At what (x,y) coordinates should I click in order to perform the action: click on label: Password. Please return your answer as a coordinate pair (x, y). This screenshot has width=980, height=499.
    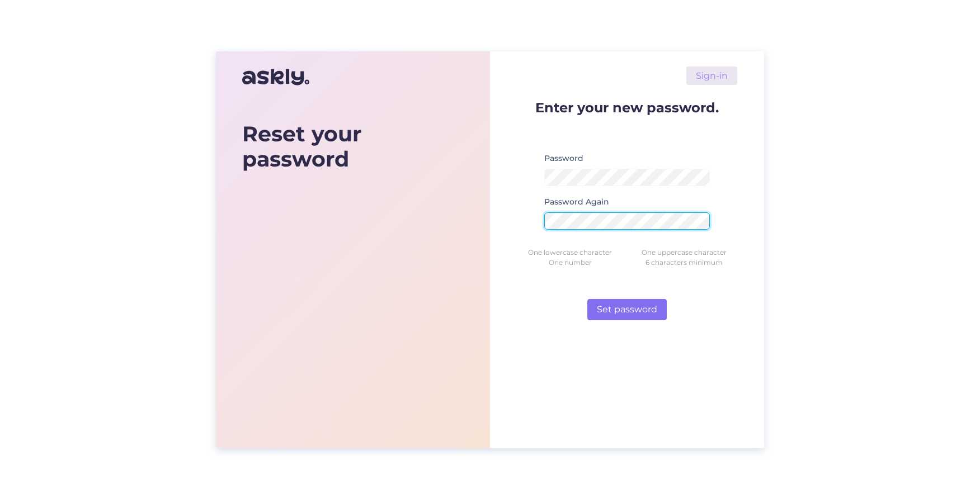
    Looking at the image, I should click on (564, 158).